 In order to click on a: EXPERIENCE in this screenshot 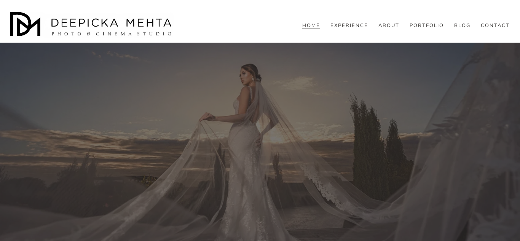, I will do `click(349, 26)`.